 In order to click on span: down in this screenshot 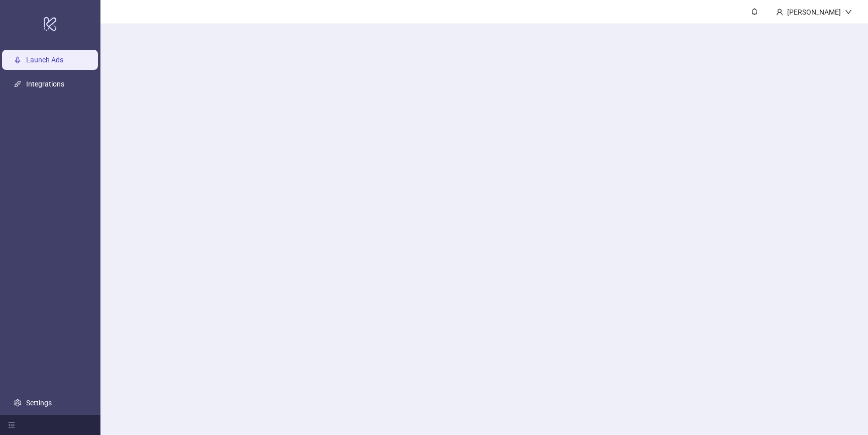, I will do `click(848, 12)`.